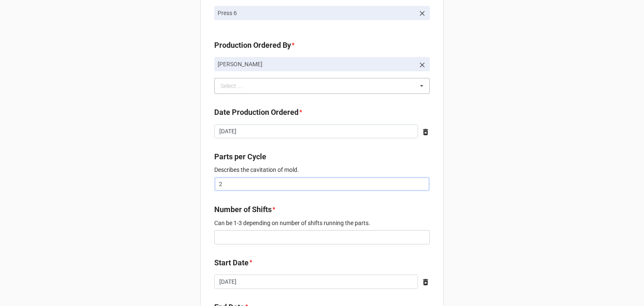 The image size is (644, 306). I want to click on label: Date Production Ordered, so click(256, 112).